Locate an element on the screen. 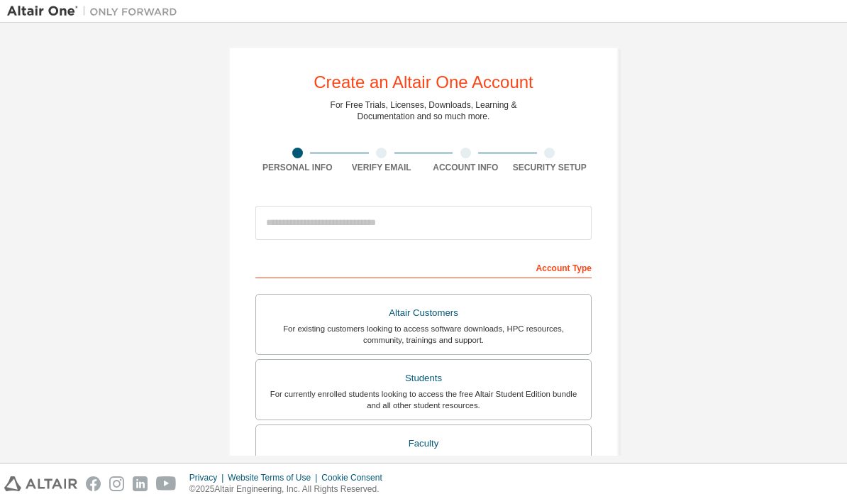  p: © 2025 Altair Engineering, Inc. All Rights Reserved. is located at coordinates (291, 488).